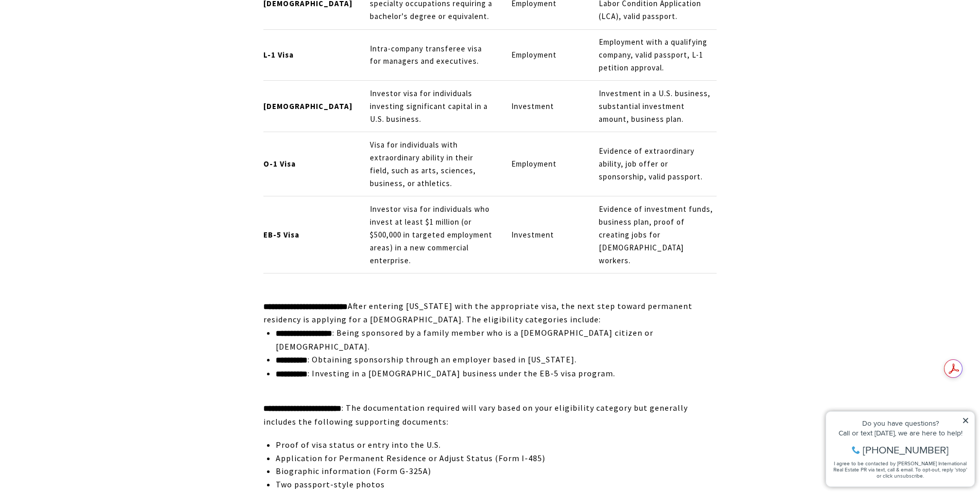 This screenshot has height=492, width=980. Describe the element at coordinates (496, 459) in the screenshot. I see `li: Application for Permanent Residence or Adjust Status (Form I-485)` at that location.